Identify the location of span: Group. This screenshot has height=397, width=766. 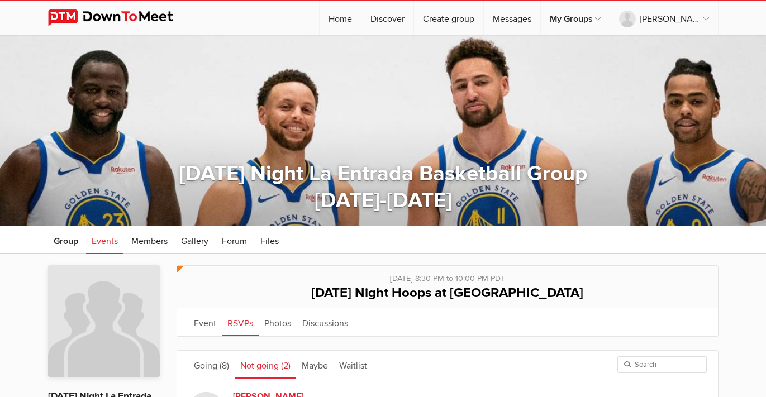
(66, 241).